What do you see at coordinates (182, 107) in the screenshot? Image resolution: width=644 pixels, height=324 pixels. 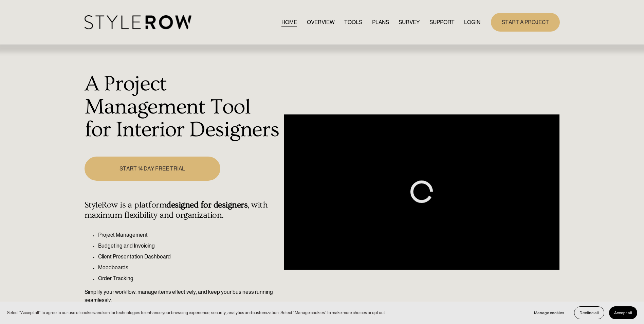 I see `h1: A Project Management Tool for Interior Designers` at bounding box center [182, 107].